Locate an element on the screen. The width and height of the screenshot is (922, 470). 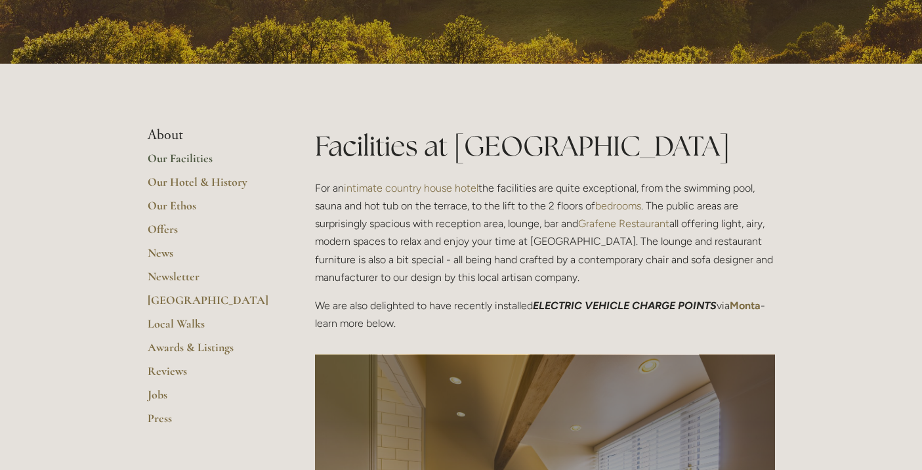
p: We are also delighted to have recently installed via - learn more below. is located at coordinates (545, 314).